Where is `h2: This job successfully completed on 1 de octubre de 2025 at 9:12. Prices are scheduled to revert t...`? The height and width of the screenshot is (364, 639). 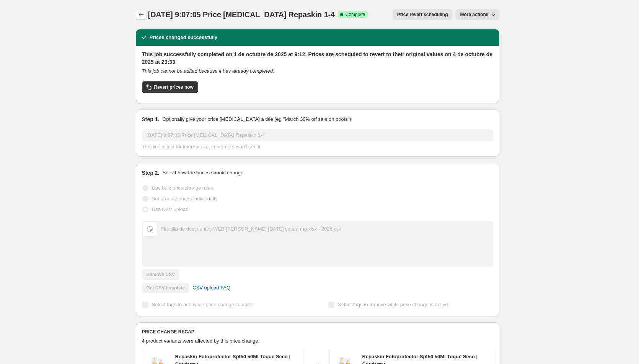
h2: This job successfully completed on 1 de octubre de 2025 at 9:12. Prices are scheduled to revert t... is located at coordinates (318, 58).